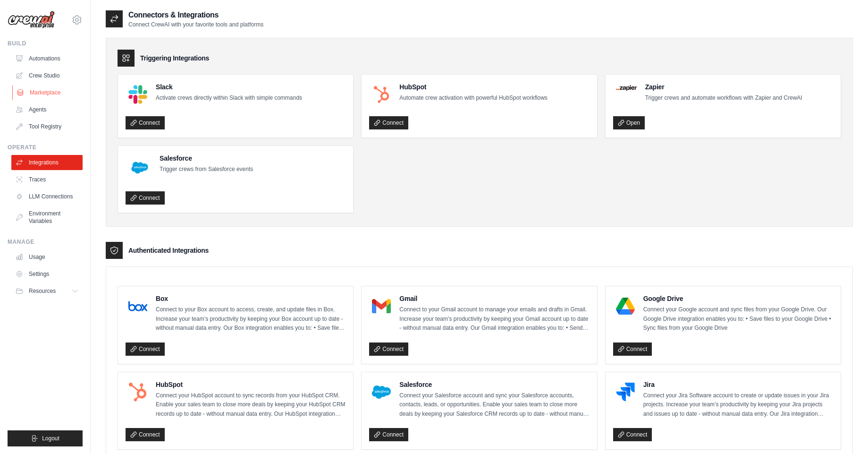  I want to click on p: Trigger crews from Salesforce events, so click(206, 169).